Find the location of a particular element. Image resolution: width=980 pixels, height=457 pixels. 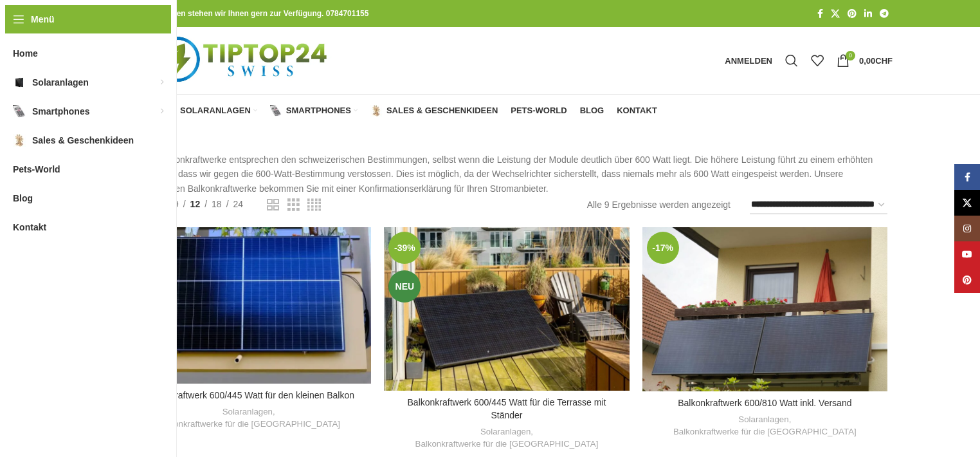

p: Unsere Balkonkraftwerke entsprechen den schweizerischen Bestimmungen, selbst wenn die Leistung de... is located at coordinates (509, 174).